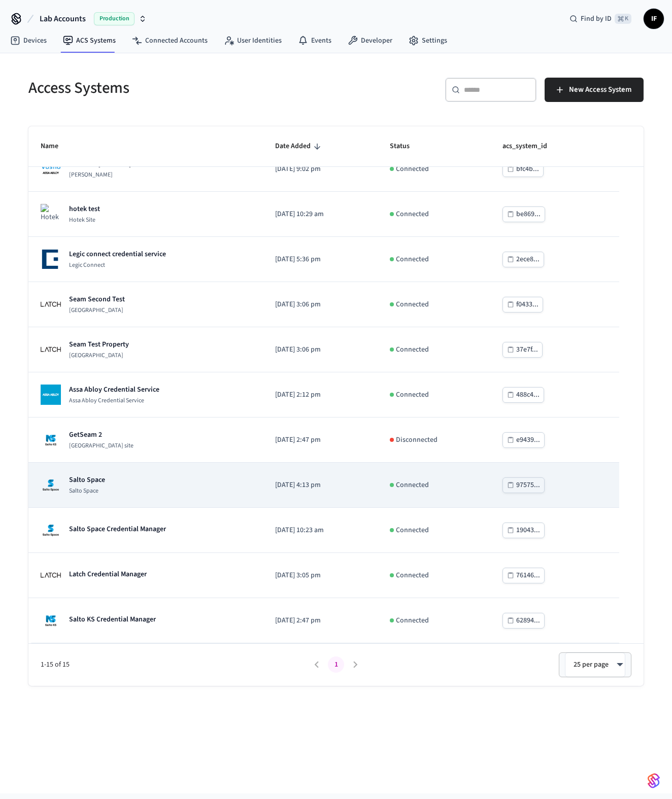  What do you see at coordinates (528, 485) in the screenshot?
I see `div: 97575...` at bounding box center [528, 485].